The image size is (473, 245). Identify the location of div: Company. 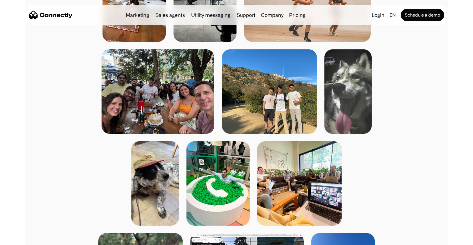
(272, 15).